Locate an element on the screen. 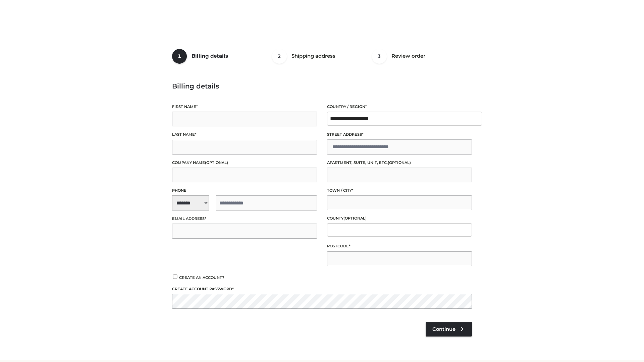 Image resolution: width=644 pixels, height=362 pixels. label: County is located at coordinates (399, 218).